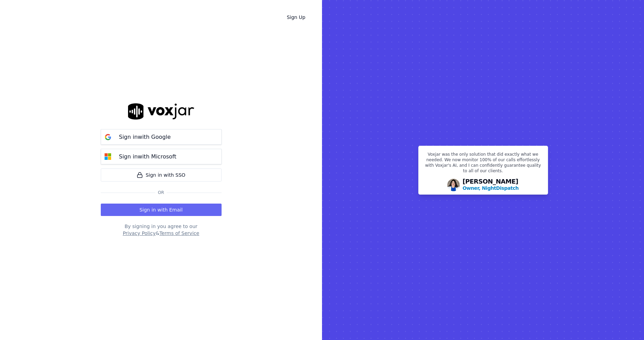 This screenshot has width=644, height=340. I want to click on button: Terms of Service, so click(179, 233).